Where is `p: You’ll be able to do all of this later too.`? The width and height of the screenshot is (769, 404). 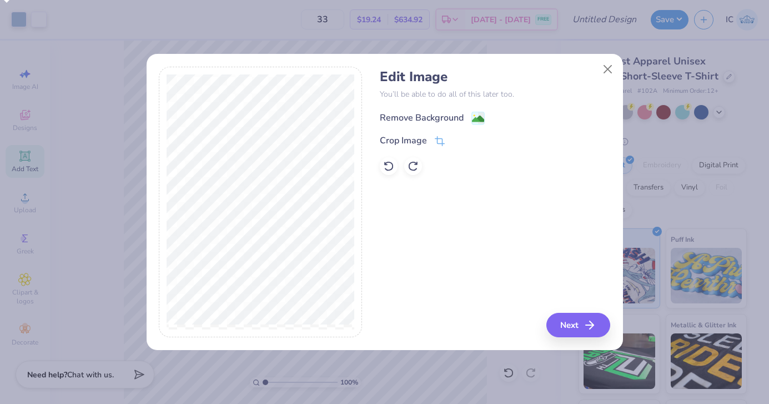
p: You’ll be able to do all of this later too. is located at coordinates (495, 94).